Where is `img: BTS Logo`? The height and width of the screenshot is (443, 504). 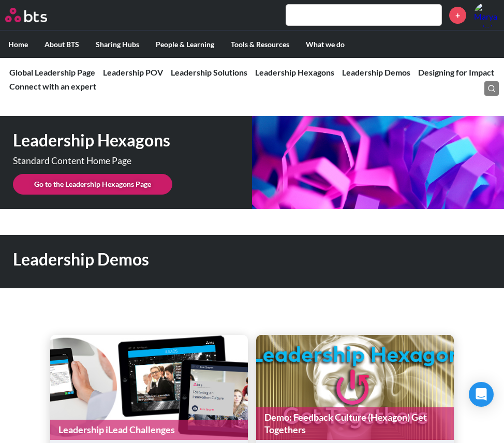
img: BTS Logo is located at coordinates (26, 15).